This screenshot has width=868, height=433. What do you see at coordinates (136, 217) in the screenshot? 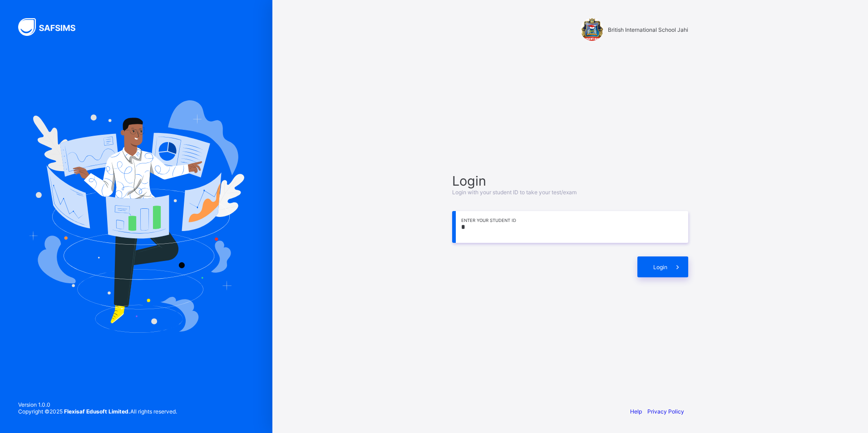
I see `img: Hero Image` at bounding box center [136, 217].